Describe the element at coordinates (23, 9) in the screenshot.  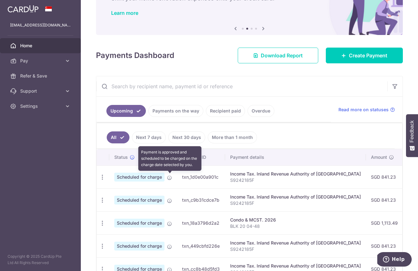
I see `img: CardUp` at that location.